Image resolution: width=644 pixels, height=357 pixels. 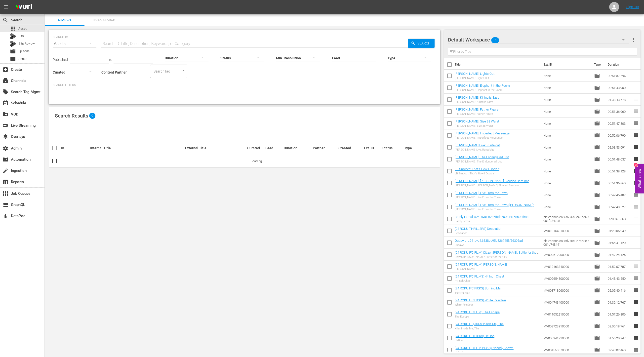 What do you see at coordinates (23, 59) in the screenshot?
I see `span: Series` at bounding box center [23, 59].